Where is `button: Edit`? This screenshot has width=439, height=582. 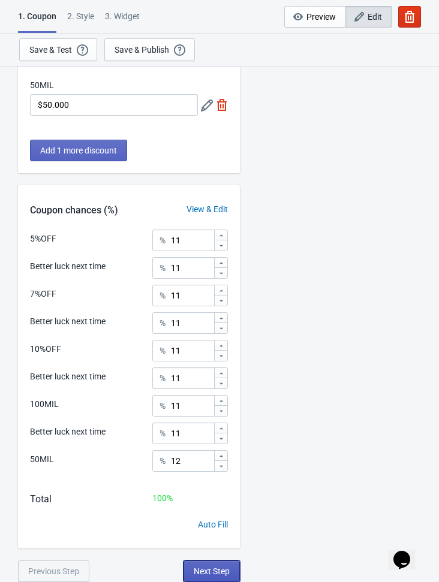 button: Edit is located at coordinates (369, 17).